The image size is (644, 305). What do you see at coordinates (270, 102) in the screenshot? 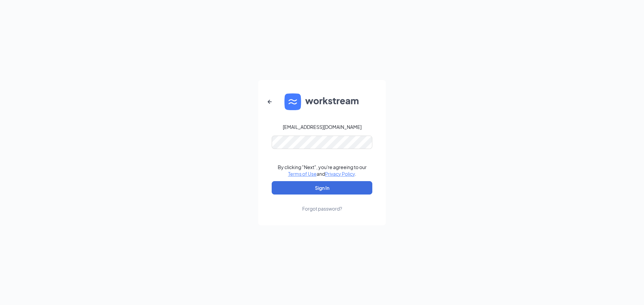
I see `button: ArrowLeftNew` at bounding box center [270, 102].